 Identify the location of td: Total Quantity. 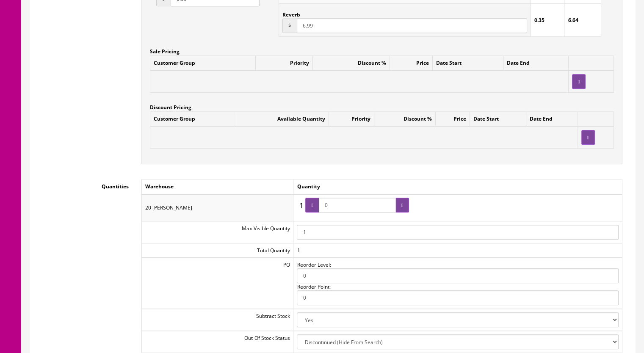
(218, 250).